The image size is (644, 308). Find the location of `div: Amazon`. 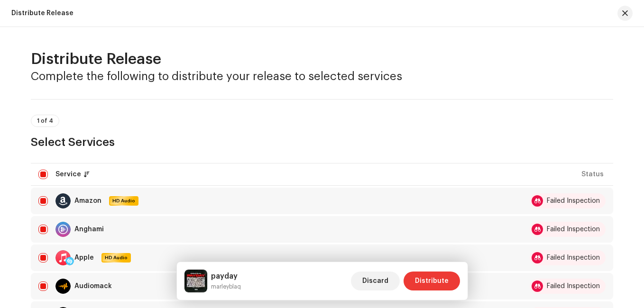

div: Amazon is located at coordinates (88, 201).